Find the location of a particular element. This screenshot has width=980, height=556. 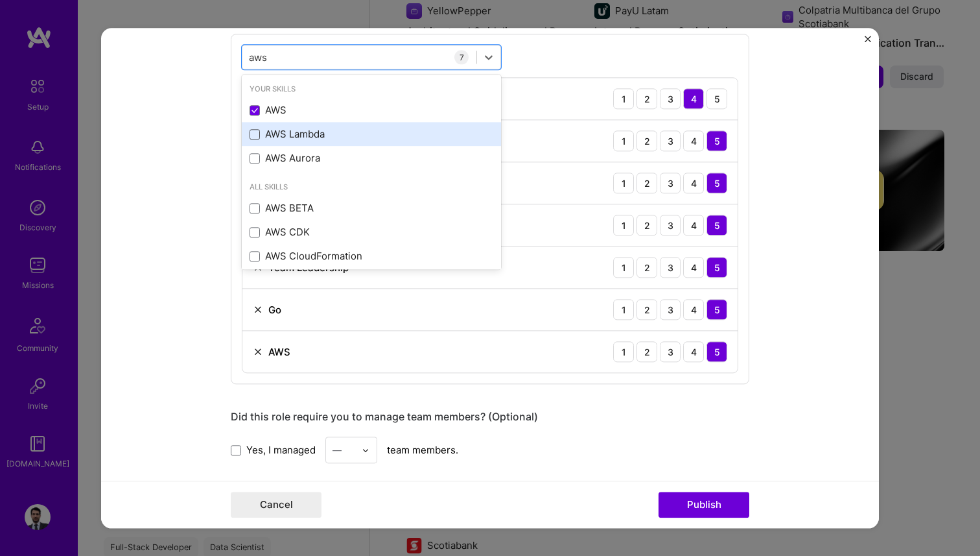

div: AWS Aurora is located at coordinates (371, 158).